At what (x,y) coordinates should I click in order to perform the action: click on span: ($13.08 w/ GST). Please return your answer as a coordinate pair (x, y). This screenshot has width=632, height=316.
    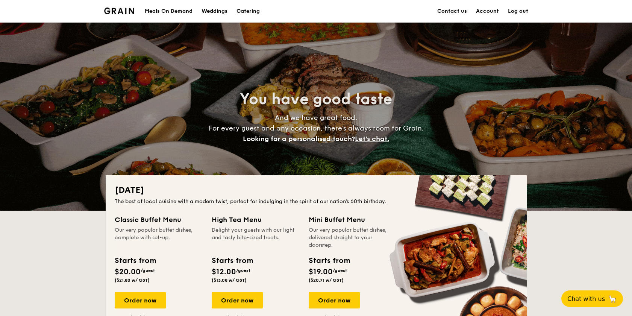
    Looking at the image, I should click on (229, 280).